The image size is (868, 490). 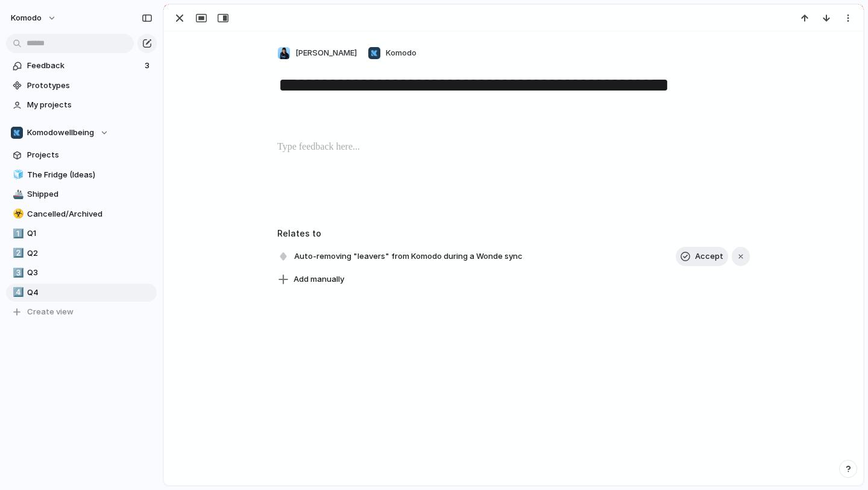 I want to click on a: 4️⃣Q4, so click(x=82, y=292).